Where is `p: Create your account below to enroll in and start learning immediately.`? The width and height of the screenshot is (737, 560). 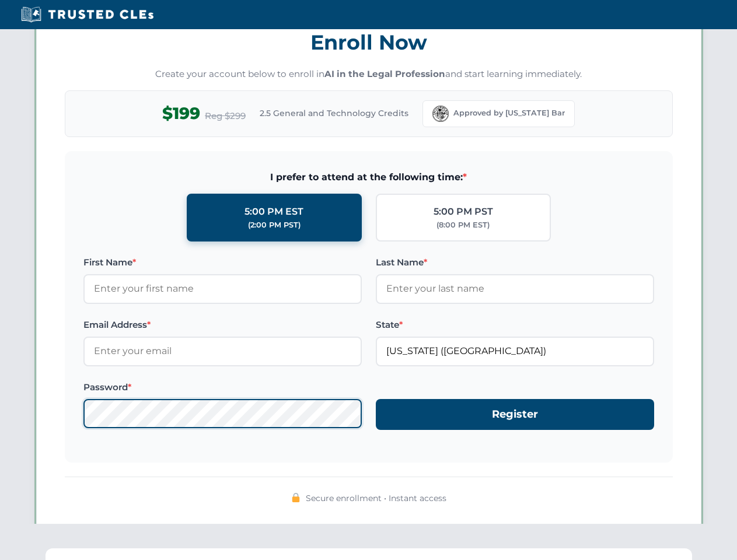
p: Create your account below to enroll in and start learning immediately. is located at coordinates (368, 74).